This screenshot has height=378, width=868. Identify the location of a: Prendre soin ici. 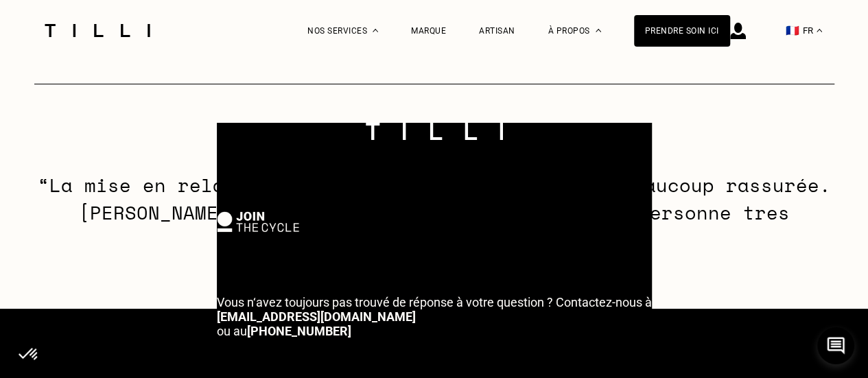
(682, 31).